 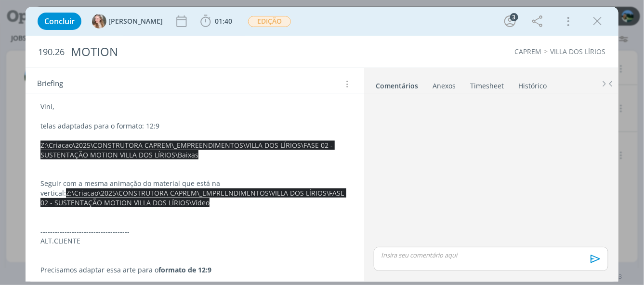 I want to click on p: telas adaptadas para o formato: 12:9, so click(x=194, y=126).